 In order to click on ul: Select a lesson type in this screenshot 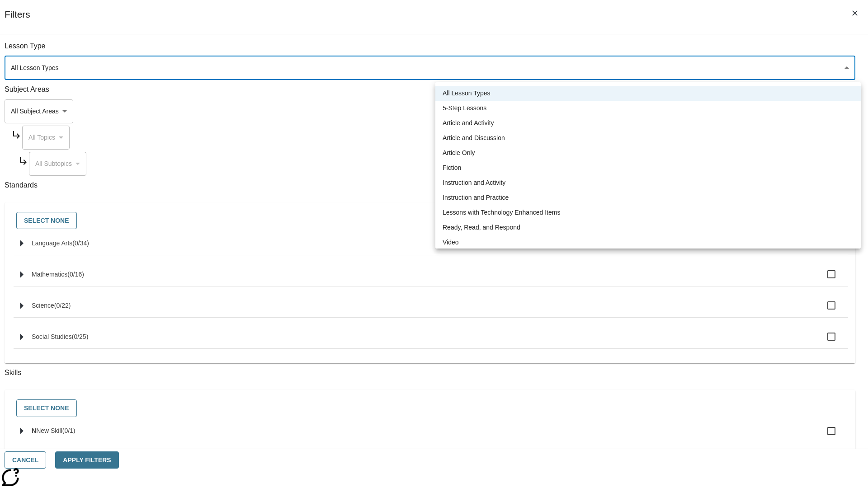, I will do `click(647, 168)`.